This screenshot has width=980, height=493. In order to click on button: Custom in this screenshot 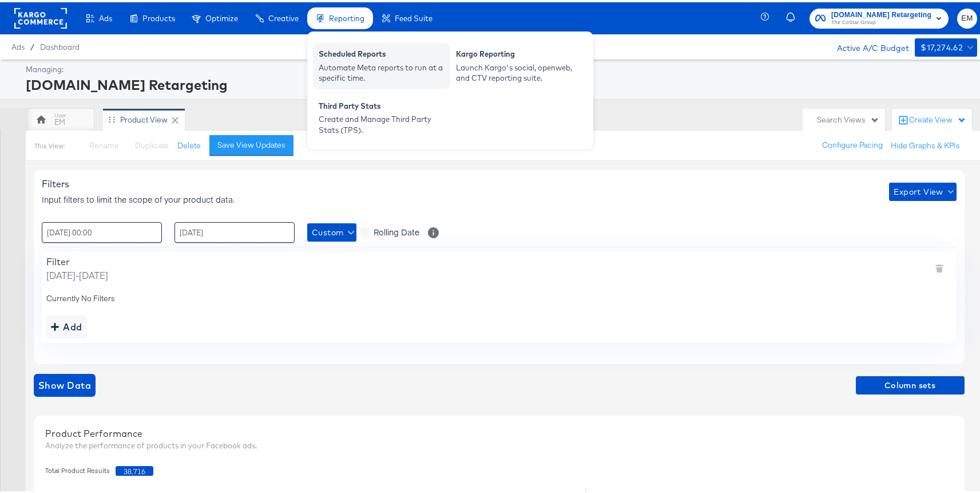, I will do `click(332, 230)`.